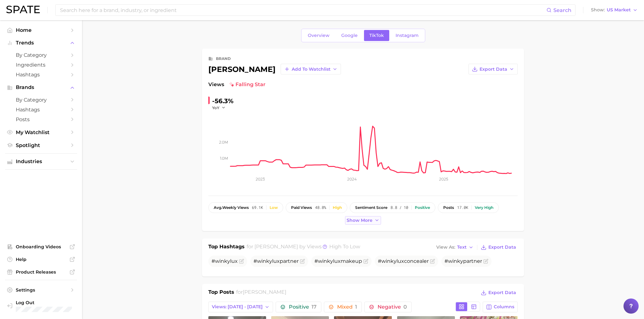 The image size is (644, 319). I want to click on span: Hashtags, so click(41, 109).